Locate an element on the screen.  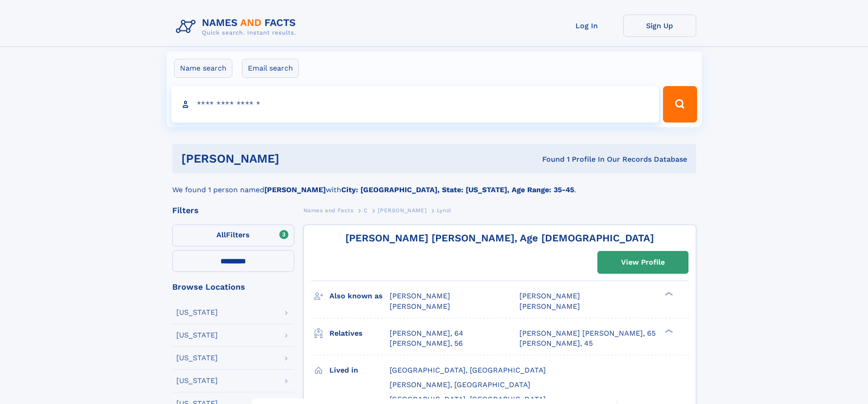
h3: Also known as is located at coordinates (359, 296).